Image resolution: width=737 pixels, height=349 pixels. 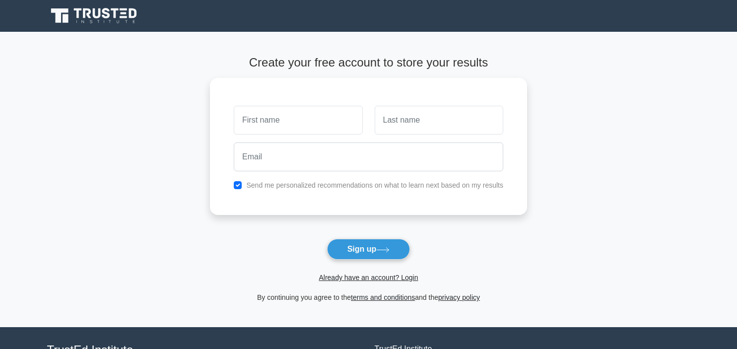 What do you see at coordinates (375, 185) in the screenshot?
I see `label: Send me personalized recommendations on what to learn next based on my results` at bounding box center [375, 185].